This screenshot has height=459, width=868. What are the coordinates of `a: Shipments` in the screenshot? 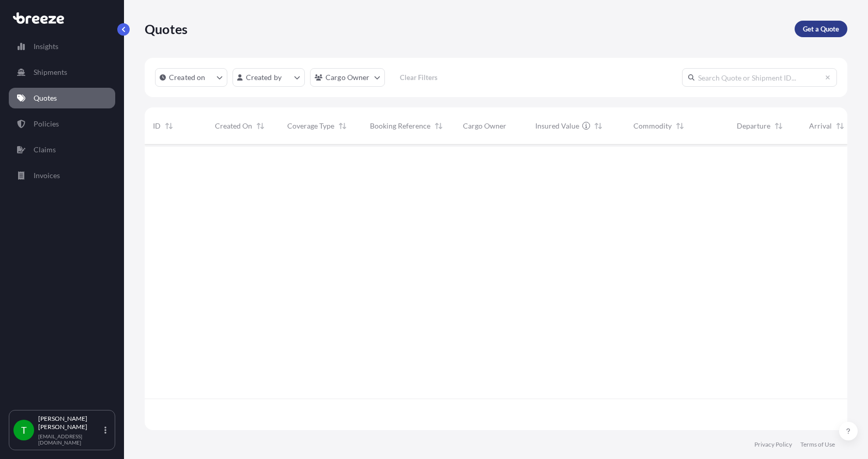 It's located at (62, 72).